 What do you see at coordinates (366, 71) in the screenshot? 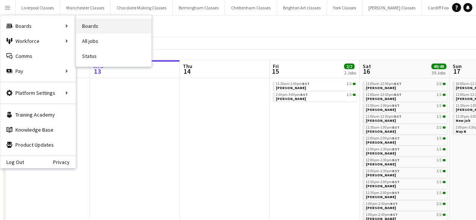
I see `span: 16` at bounding box center [366, 71].